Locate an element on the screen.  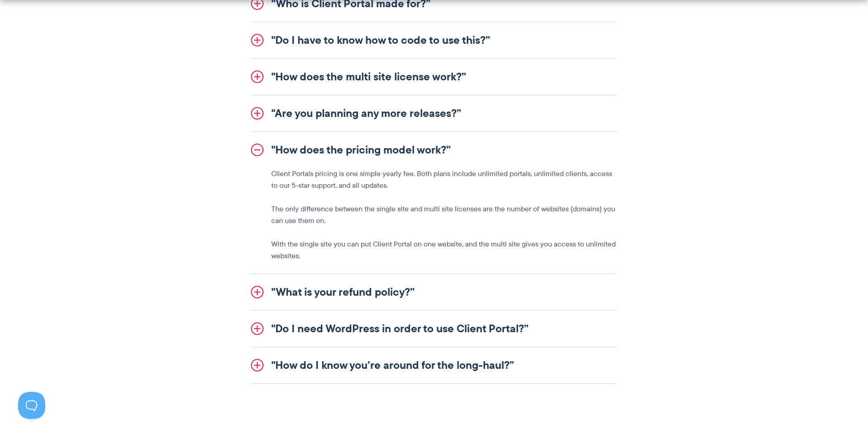
a: "How does the multi site license work?” is located at coordinates (434, 77).